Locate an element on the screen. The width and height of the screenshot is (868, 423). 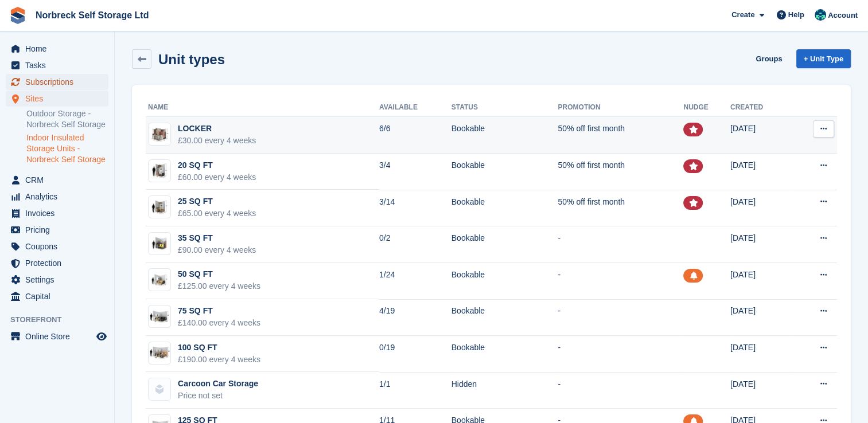
th: Promotion is located at coordinates (620, 108).